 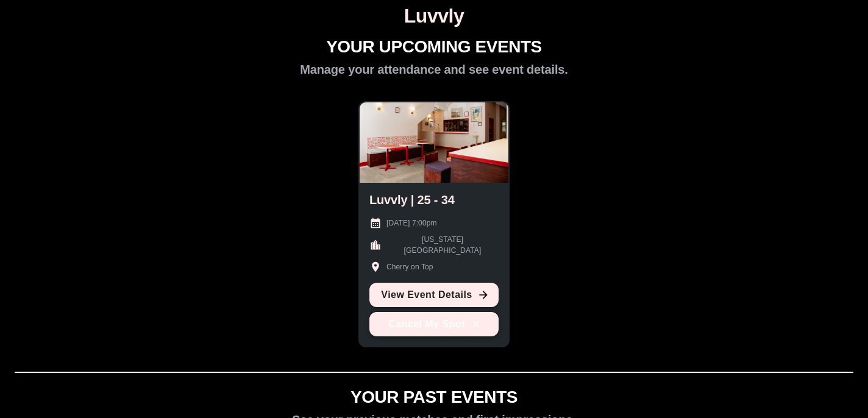 I want to click on button: Cancel My Spot, so click(x=434, y=324).